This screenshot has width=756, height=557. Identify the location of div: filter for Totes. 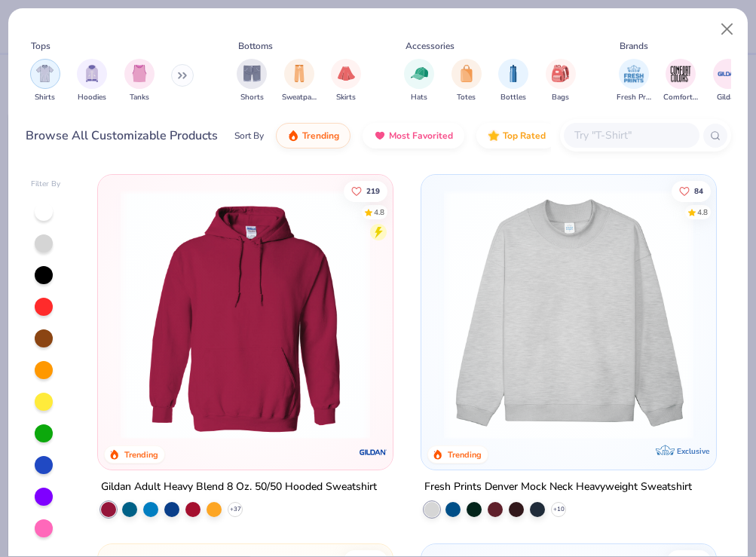
(467, 80).